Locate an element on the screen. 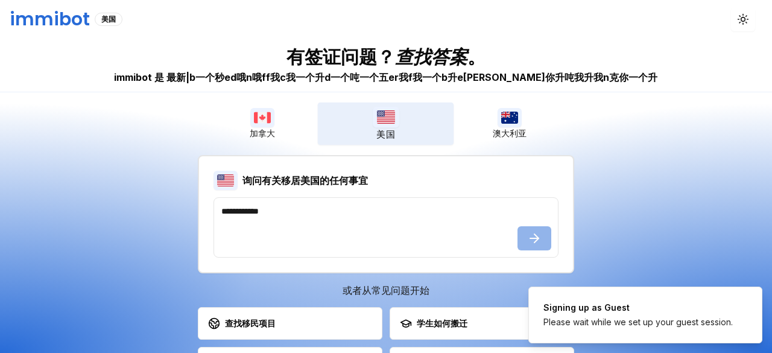 The image size is (772, 353). div: Signing up as Guest is located at coordinates (638, 308).